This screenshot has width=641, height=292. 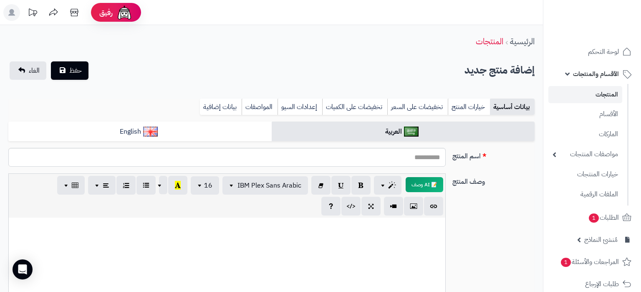 What do you see at coordinates (604, 52) in the screenshot?
I see `span: لوحة التحكم` at bounding box center [604, 52].